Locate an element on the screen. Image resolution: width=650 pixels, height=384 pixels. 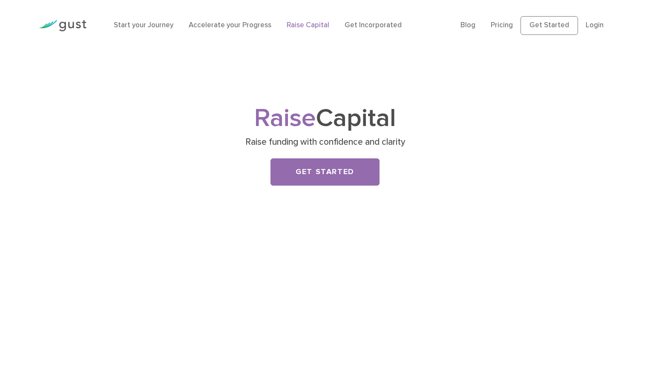
span: Raise is located at coordinates (285, 118).